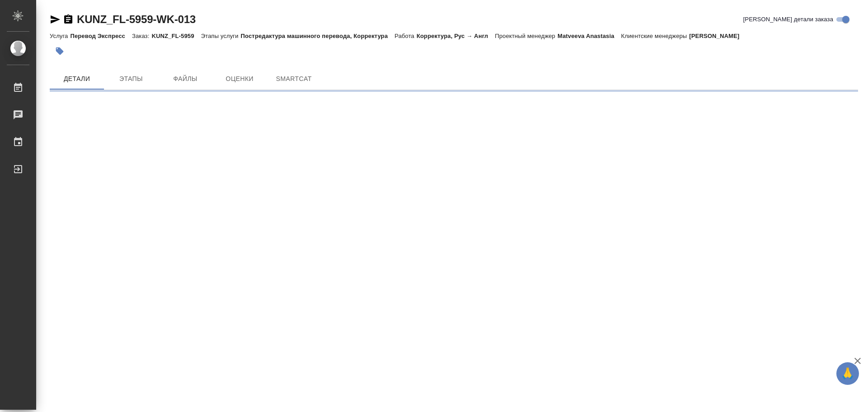  I want to click on p: Услуга, so click(60, 35).